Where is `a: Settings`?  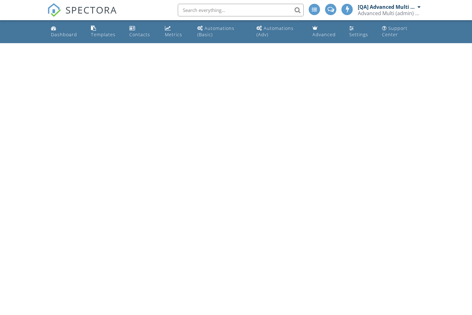
a: Settings is located at coordinates (361, 31).